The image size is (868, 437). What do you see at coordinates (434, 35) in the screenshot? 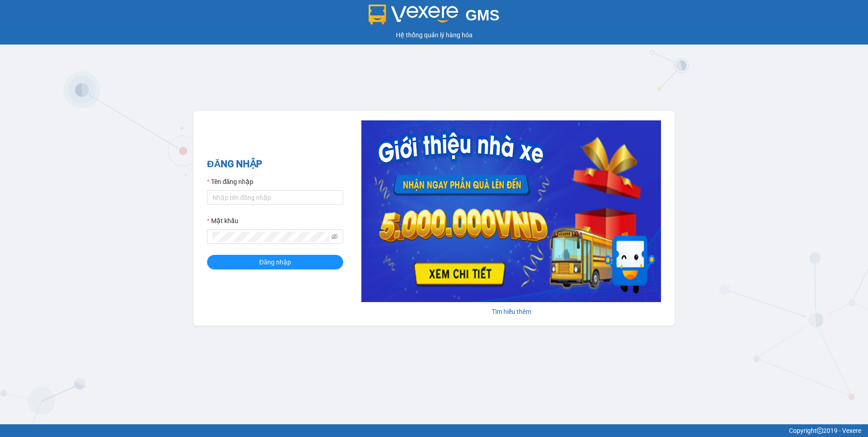
I see `div: Hệ thống quản lý hàng hóa` at bounding box center [434, 35].